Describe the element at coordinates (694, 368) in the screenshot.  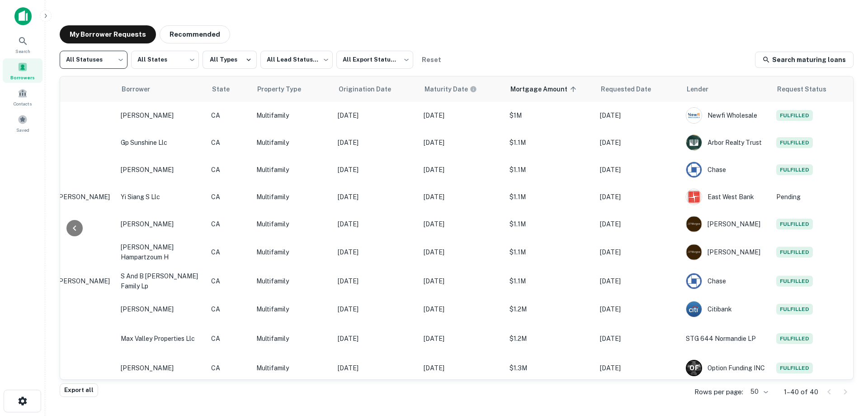
I see `p: O F` at that location.